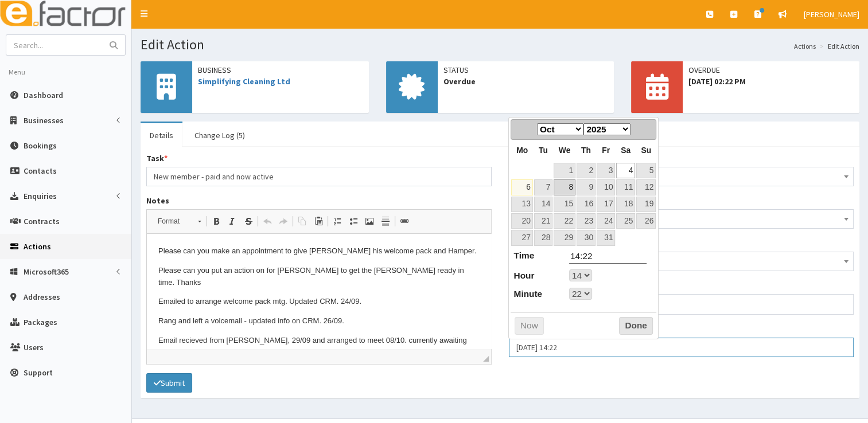 This screenshot has width=868, height=423. I want to click on a: 8, so click(564, 187).